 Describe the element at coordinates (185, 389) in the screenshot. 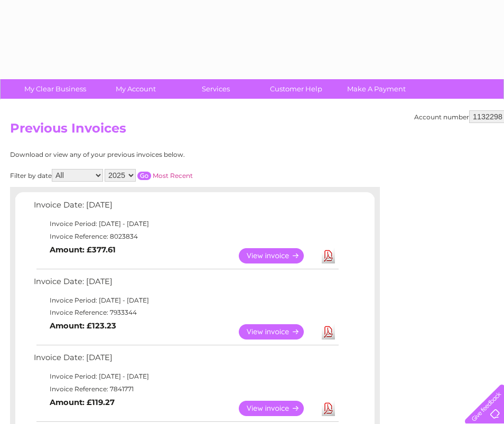

I see `td: Invoice Reference: 7841771` at that location.